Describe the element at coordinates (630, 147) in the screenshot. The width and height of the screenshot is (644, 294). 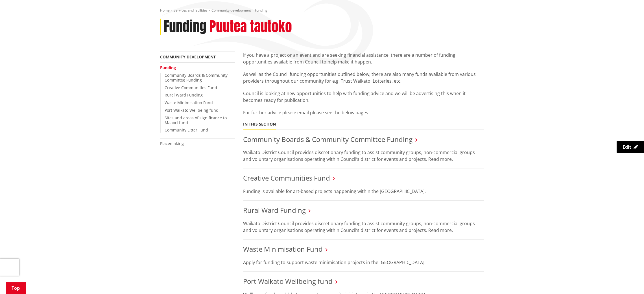
I see `a: Edit` at that location.